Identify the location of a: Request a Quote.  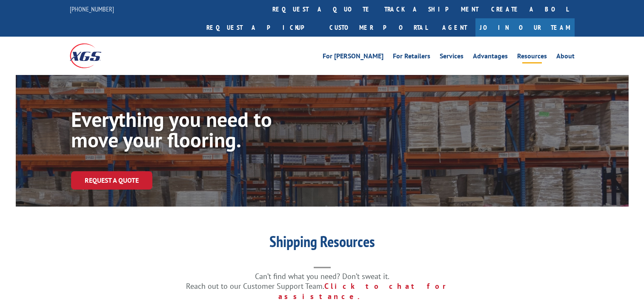
(111, 180).